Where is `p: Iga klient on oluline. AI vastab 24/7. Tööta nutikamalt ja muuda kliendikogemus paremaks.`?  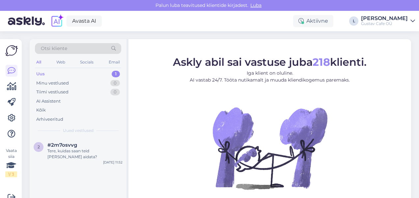 p: Iga klient on oluline. AI vastab 24/7. Tööta nutikamalt ja muuda kliendikogemus paremaks. is located at coordinates (270, 77).